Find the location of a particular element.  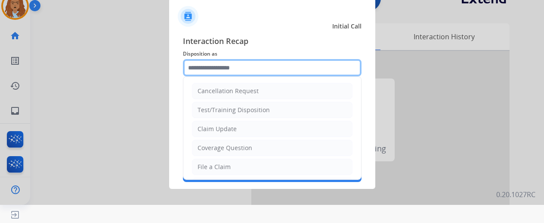

div: Claim Update is located at coordinates (217, 129).